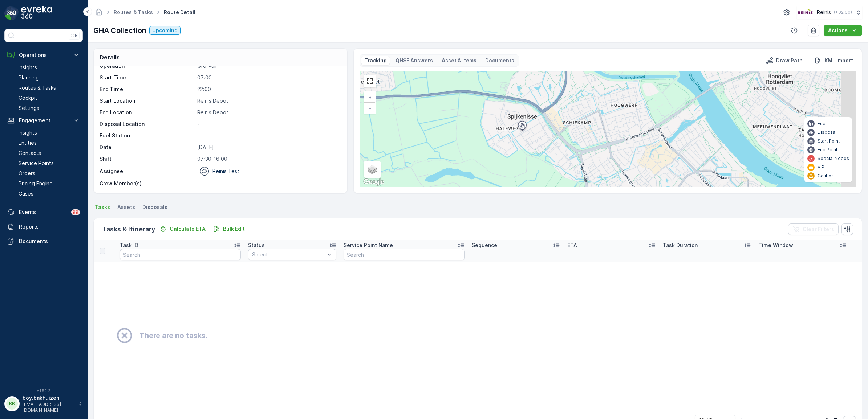 The height and width of the screenshot is (419, 868). What do you see at coordinates (839, 60) in the screenshot?
I see `p: KML Import` at bounding box center [839, 60].